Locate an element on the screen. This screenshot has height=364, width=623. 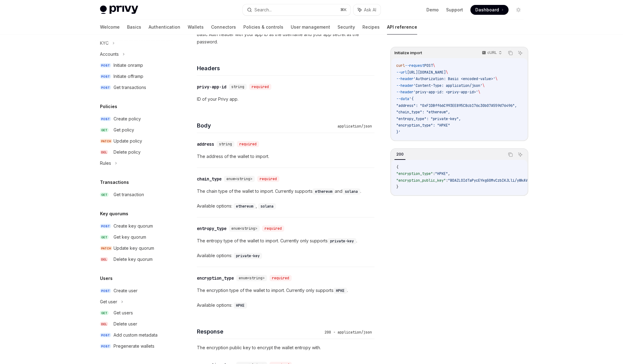
div: Get users is located at coordinates (123, 312).